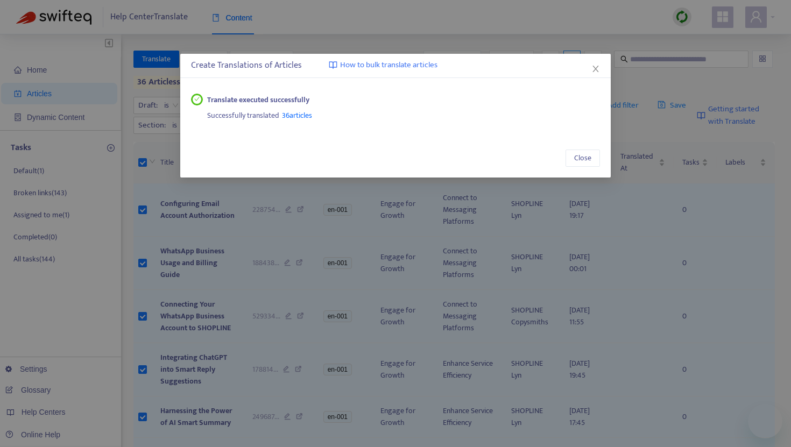 This screenshot has height=447, width=791. I want to click on span: check, so click(197, 99).